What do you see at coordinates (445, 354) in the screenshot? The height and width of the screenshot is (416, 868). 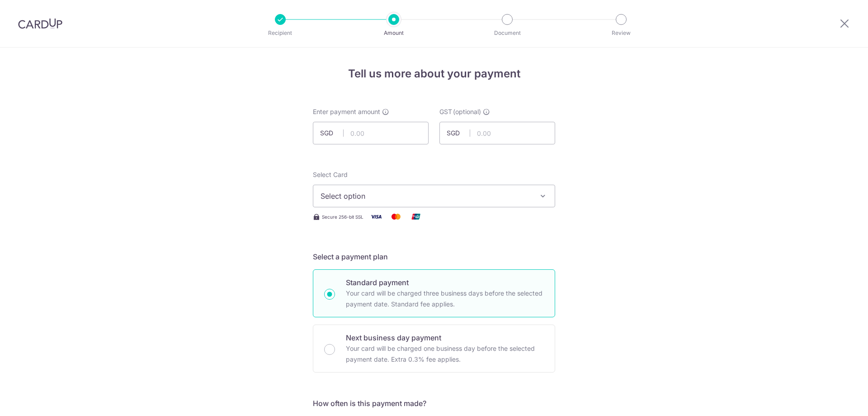 I see `p: Your card will be charged one business day before the selected payment date. Extra 0.3% fee applies.` at bounding box center [445, 354].